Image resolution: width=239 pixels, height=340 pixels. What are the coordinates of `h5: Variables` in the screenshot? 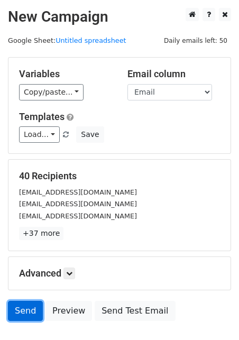 It's located at (65, 74).